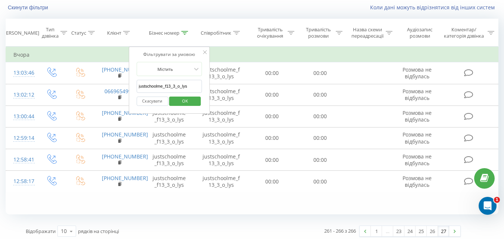 The width and height of the screenshot is (504, 239). I want to click on button: Скасувати, so click(152, 101).